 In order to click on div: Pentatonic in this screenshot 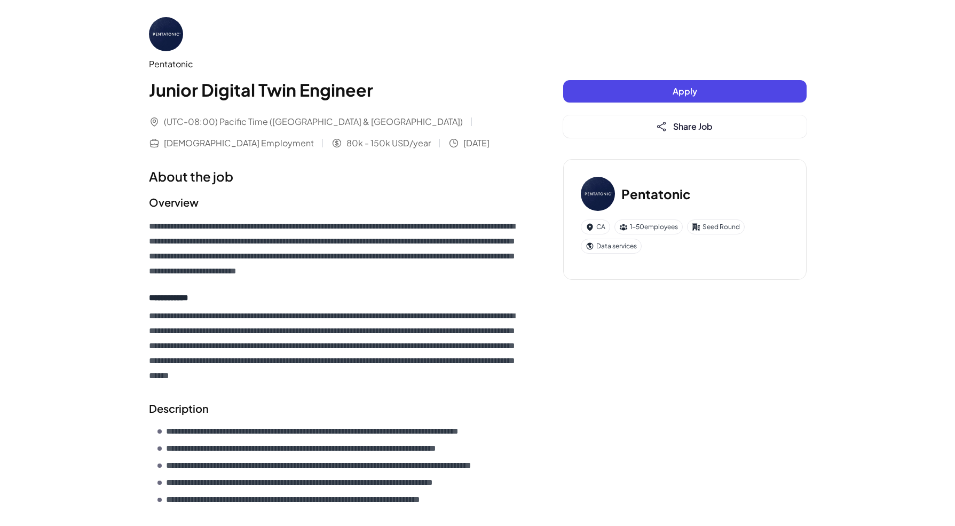, I will do `click(335, 64)`.